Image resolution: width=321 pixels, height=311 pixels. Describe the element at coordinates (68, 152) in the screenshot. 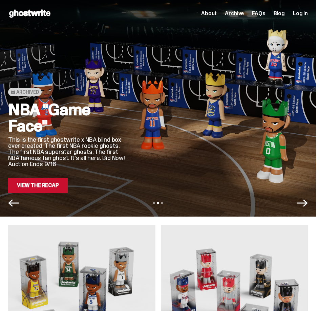

I see `p: This is the first ghostwrite x NBA blind box ever created. The first NBA rookie ghosts. The first...` at that location.